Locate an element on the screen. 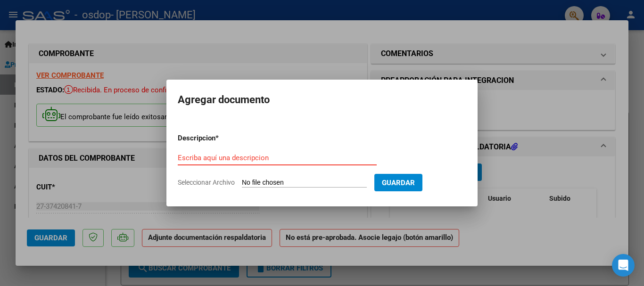 Image resolution: width=644 pixels, height=286 pixels. h2: Agregar documento is located at coordinates (322, 100).